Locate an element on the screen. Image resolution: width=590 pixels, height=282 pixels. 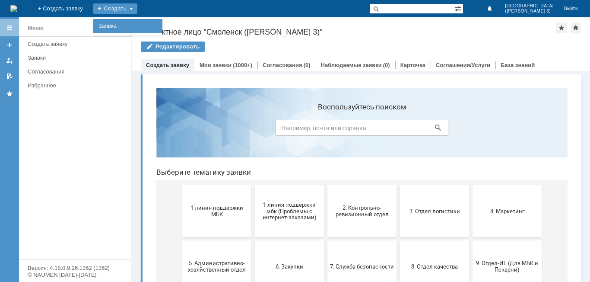
div: Создать заявку is located at coordinates (77, 44).